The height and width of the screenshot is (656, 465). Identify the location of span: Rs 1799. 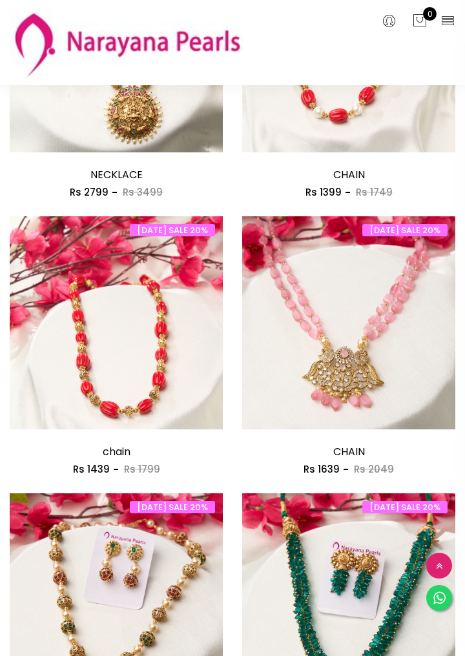
(142, 469).